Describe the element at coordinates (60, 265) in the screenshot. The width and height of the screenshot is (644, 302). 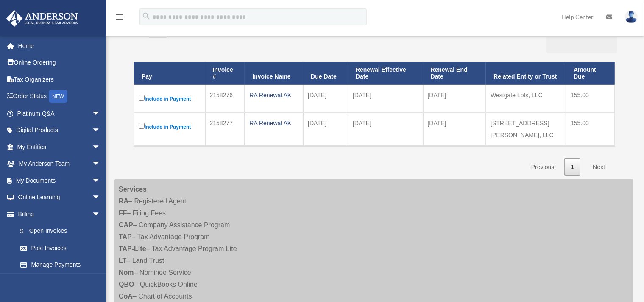
I see `a: Manage Payments` at that location.